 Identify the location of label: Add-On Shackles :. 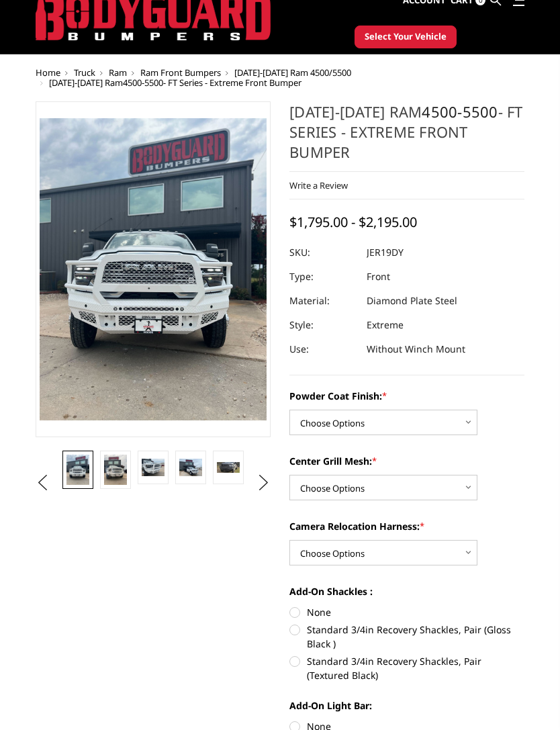
(407, 591).